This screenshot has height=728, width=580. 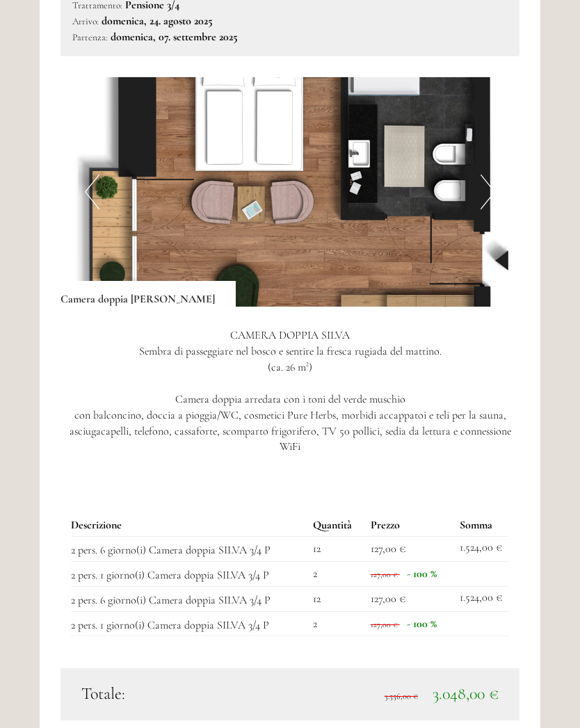 What do you see at coordinates (103, 73) in the screenshot?
I see `small: 22:05` at bounding box center [103, 73].